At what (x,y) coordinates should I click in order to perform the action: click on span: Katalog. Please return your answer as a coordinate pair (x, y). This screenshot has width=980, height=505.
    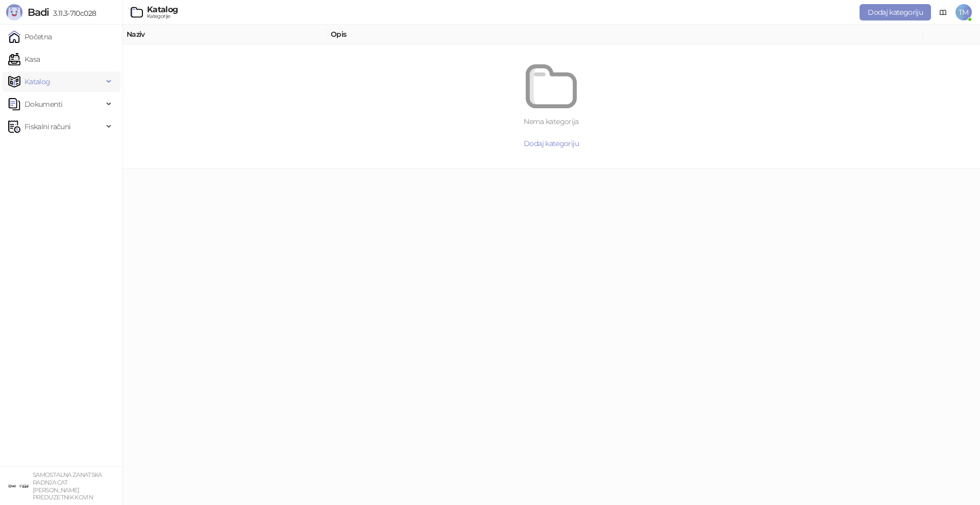
    Looking at the image, I should click on (37, 82).